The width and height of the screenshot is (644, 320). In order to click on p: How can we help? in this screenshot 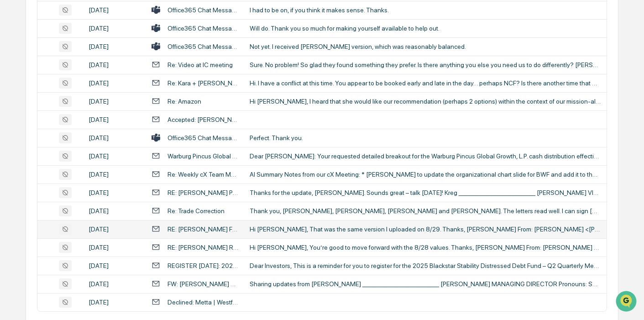, I will do `click(88, 26)`.